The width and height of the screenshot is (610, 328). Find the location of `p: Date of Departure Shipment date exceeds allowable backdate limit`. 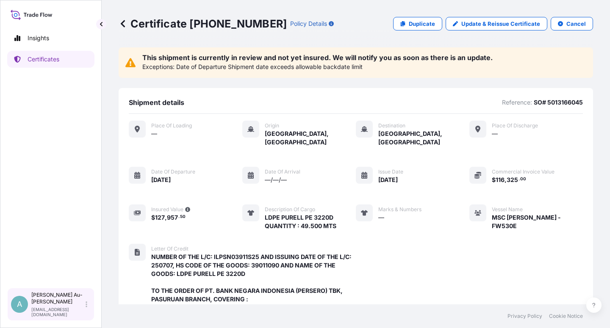

p: Date of Departure Shipment date exceeds allowable backdate limit is located at coordinates (269, 67).